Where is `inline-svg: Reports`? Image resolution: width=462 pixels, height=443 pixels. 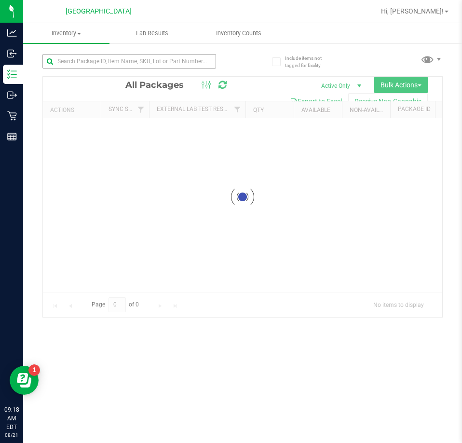 inline-svg: Reports is located at coordinates (12, 137).